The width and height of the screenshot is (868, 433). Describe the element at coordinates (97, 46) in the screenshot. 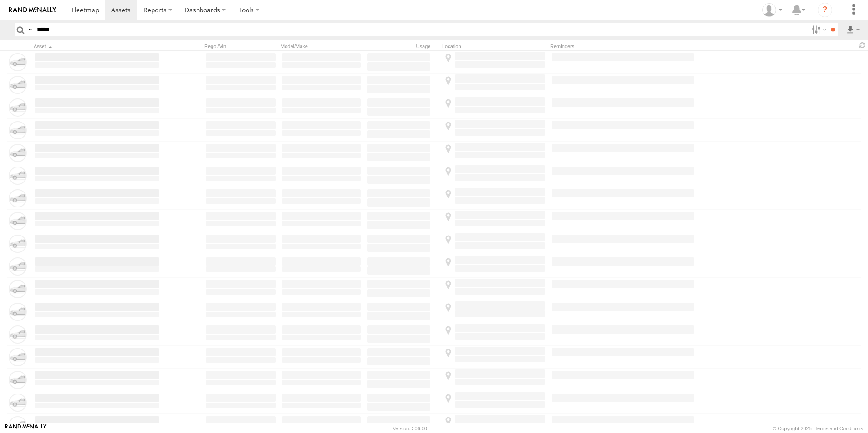

I see `div: Click to Sort` at that location.